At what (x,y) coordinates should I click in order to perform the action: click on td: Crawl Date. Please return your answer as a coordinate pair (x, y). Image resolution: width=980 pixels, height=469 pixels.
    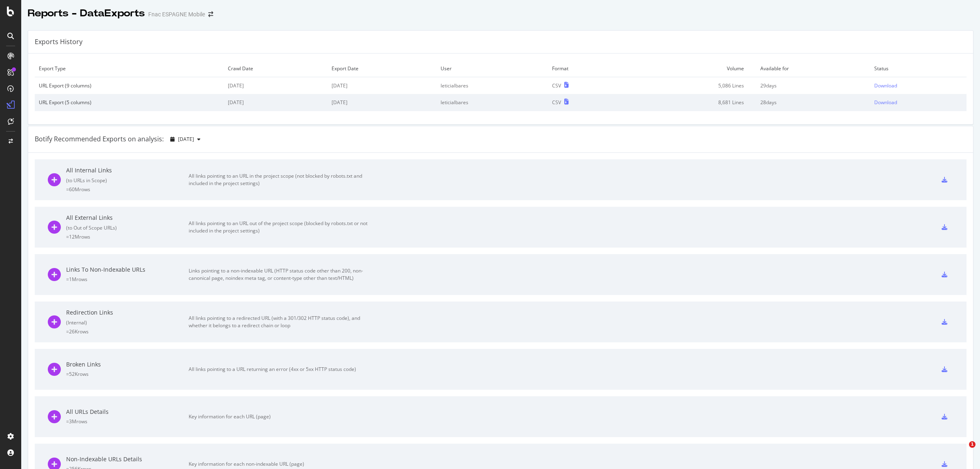
    Looking at the image, I should click on (276, 69).